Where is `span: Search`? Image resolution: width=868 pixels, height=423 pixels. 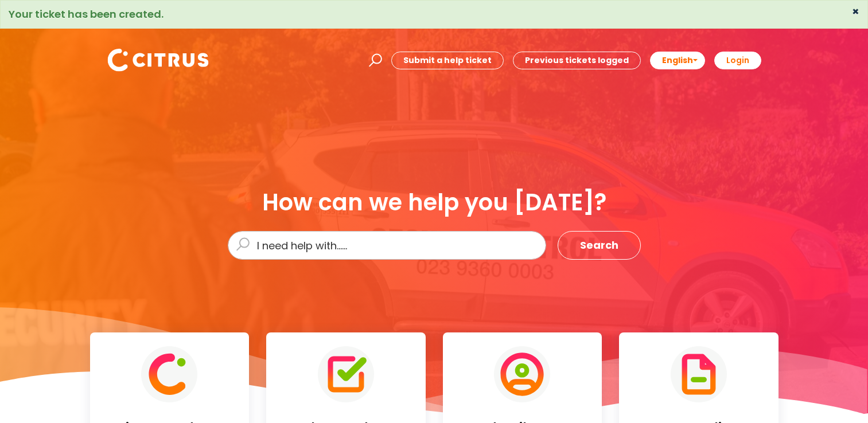
span: Search is located at coordinates (599, 245).